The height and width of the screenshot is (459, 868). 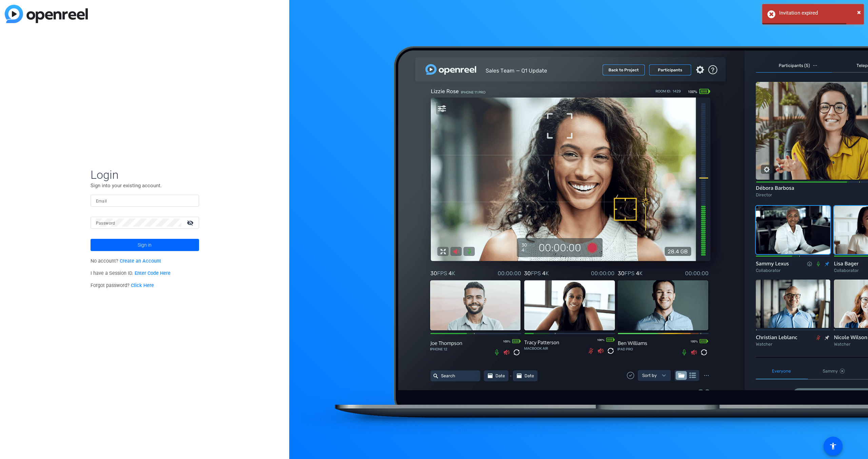 What do you see at coordinates (46, 14) in the screenshot?
I see `img: blue-gradient.svg` at bounding box center [46, 14].